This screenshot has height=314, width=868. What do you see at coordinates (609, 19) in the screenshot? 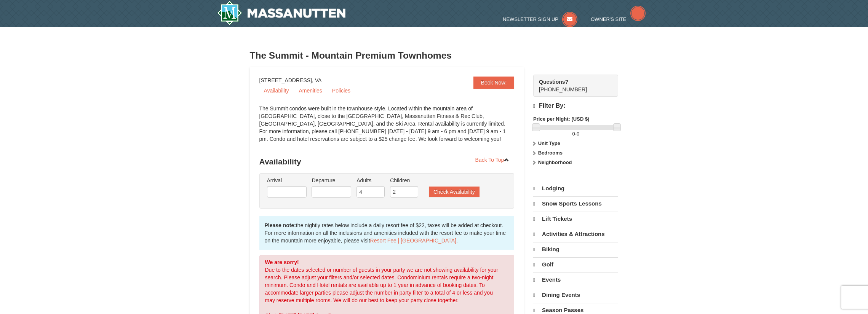
I see `span: Owner's Site` at bounding box center [609, 19].